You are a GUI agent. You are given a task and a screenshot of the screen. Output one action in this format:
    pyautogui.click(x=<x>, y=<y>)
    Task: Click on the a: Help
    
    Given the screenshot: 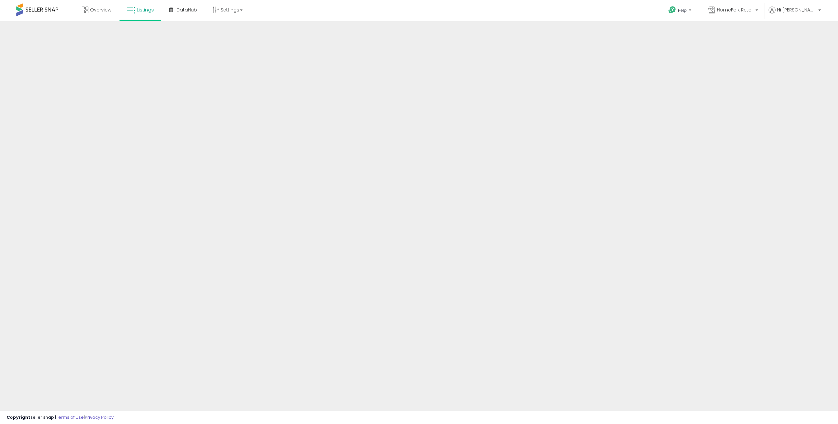 What is the action you would take?
    pyautogui.click(x=681, y=11)
    